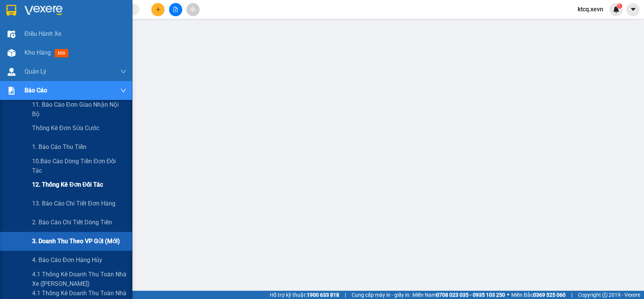  What do you see at coordinates (59, 146) in the screenshot?
I see `span: 1. Báo cáo thu tiền` at bounding box center [59, 146].